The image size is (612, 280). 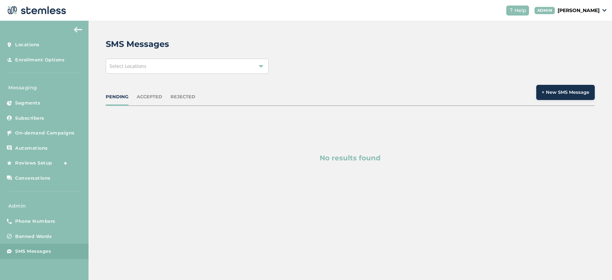 What do you see at coordinates (150, 97) in the screenshot?
I see `div: ACCEPTED` at bounding box center [150, 97].